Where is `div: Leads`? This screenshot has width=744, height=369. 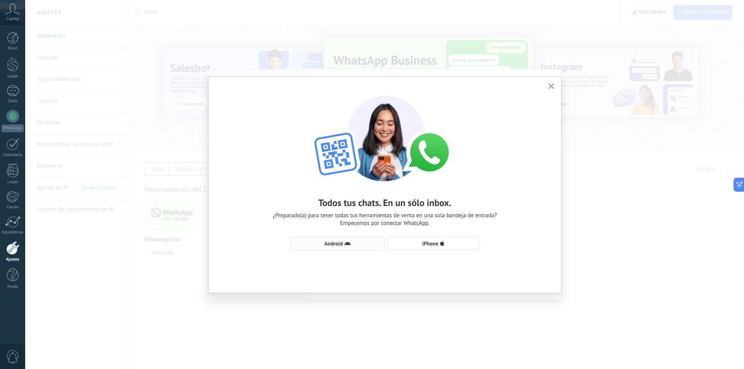 div: Leads is located at coordinates (13, 76).